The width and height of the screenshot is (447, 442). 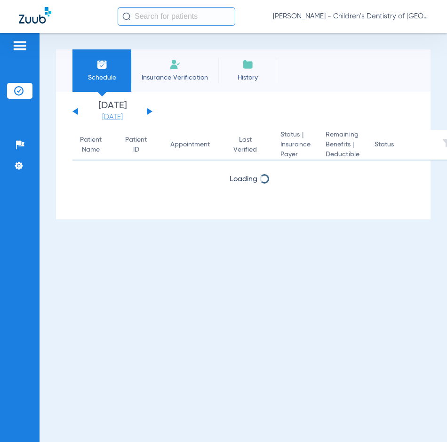 I want to click on img: History, so click(x=248, y=64).